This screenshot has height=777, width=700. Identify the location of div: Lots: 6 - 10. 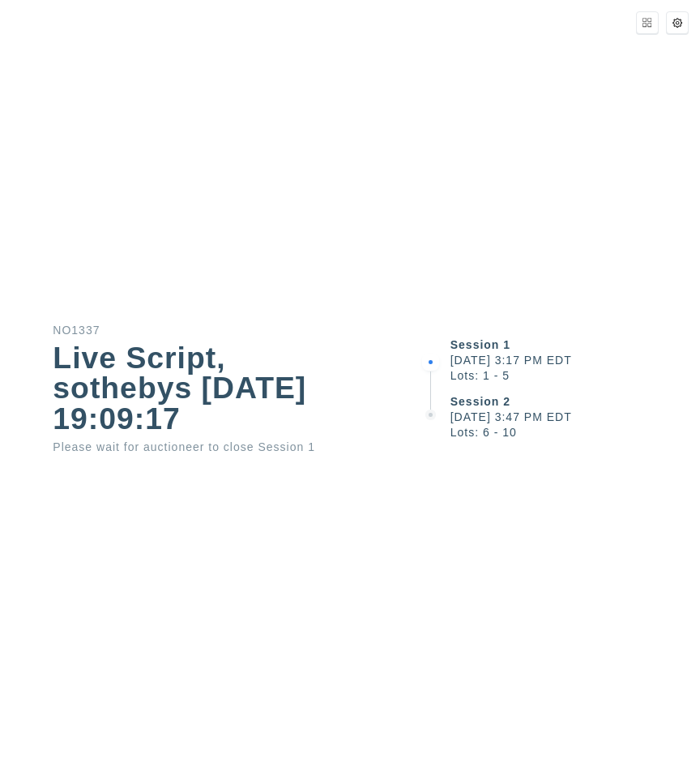
(576, 432).